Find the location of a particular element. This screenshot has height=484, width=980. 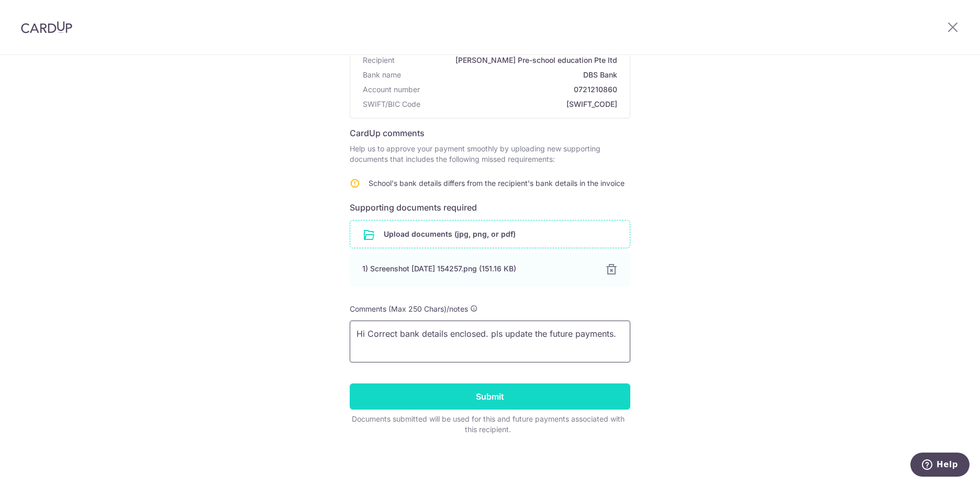

span: SWIFT/BIC Code is located at coordinates (391, 105).